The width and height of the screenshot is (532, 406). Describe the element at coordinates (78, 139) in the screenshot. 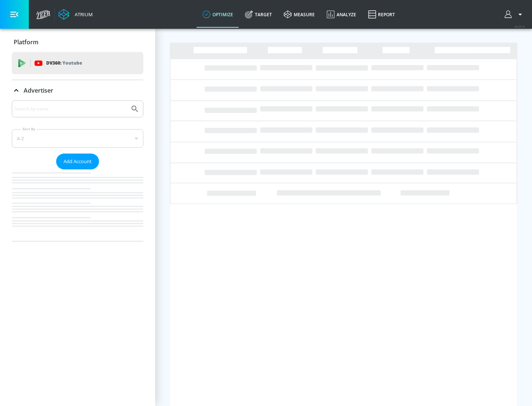

I see `div: A-Z` at that location.